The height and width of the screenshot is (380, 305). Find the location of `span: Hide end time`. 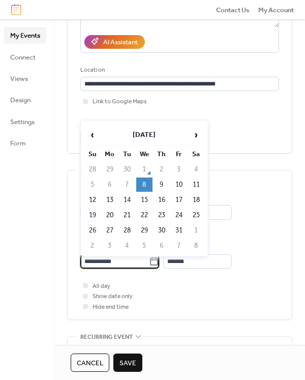

span: Hide end time is located at coordinates (110, 307).